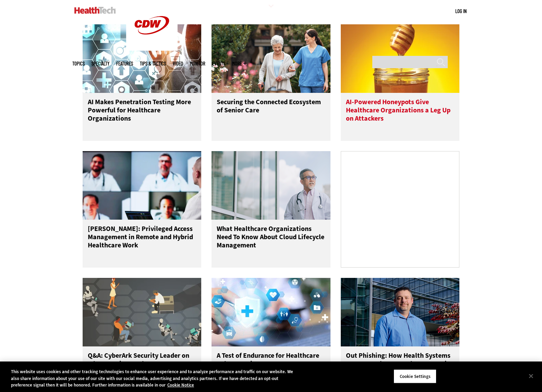 The width and height of the screenshot is (542, 392). Describe the element at coordinates (218, 63) in the screenshot. I see `a: Events` at that location.